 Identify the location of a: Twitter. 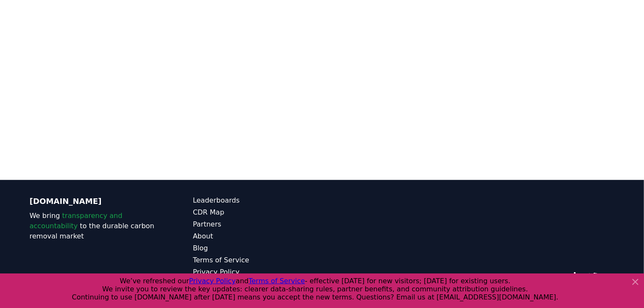
(593, 277).